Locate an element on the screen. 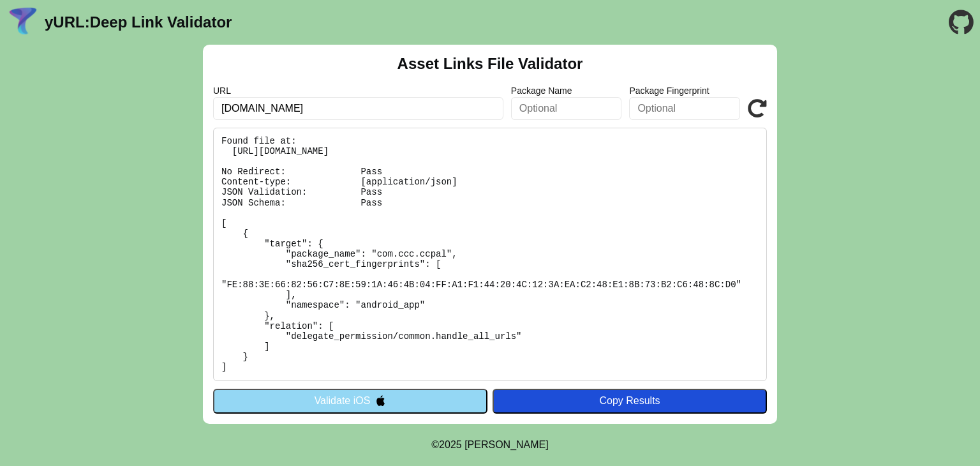 The image size is (980, 466). a: Michael Ibragimchayev's Personal Site is located at coordinates (507, 444).